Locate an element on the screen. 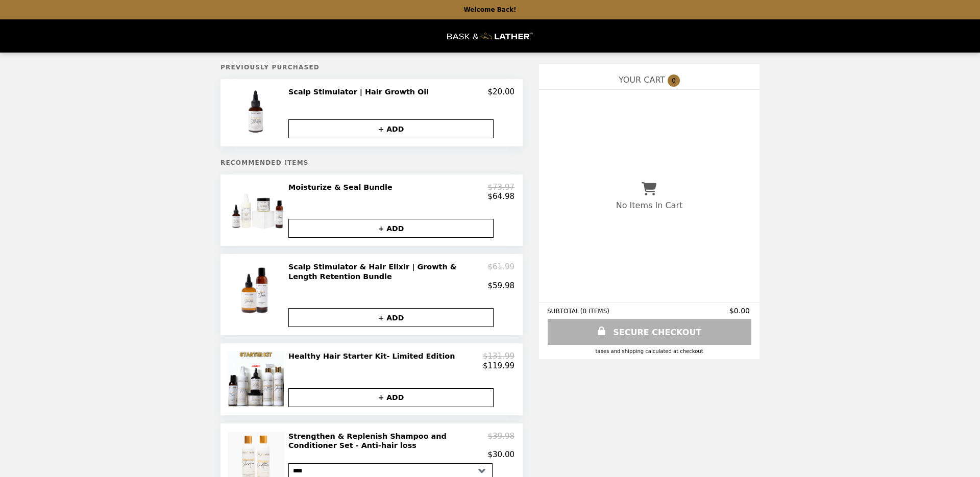  h2: Scalp Stimulator & Hair Elixir | Growth & Length Retention Bundle is located at coordinates (388, 271).